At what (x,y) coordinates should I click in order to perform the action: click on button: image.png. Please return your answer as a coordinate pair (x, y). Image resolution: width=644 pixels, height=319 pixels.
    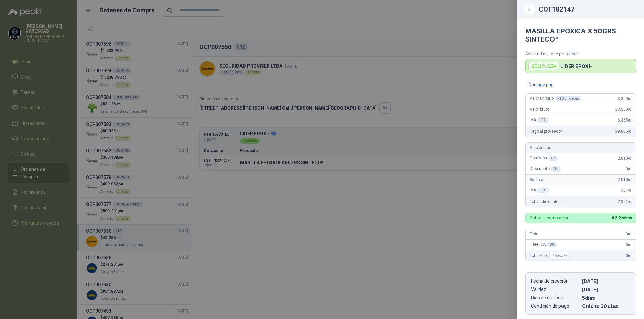
    Looking at the image, I should click on (540, 84).